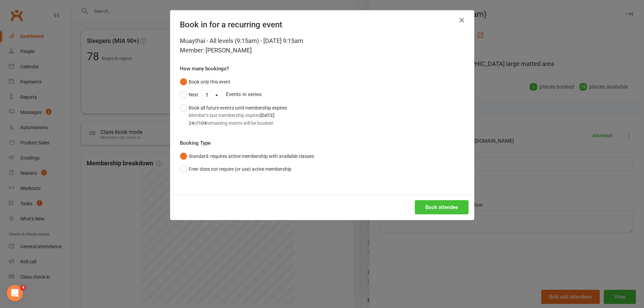 This screenshot has width=644, height=308. I want to click on h4: Book in for a recurring event, so click(322, 25).